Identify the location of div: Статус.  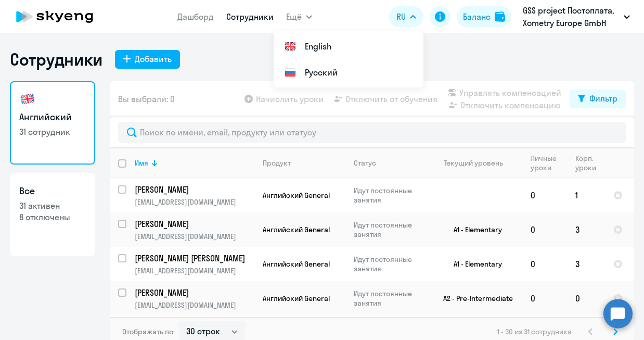
(365, 163).